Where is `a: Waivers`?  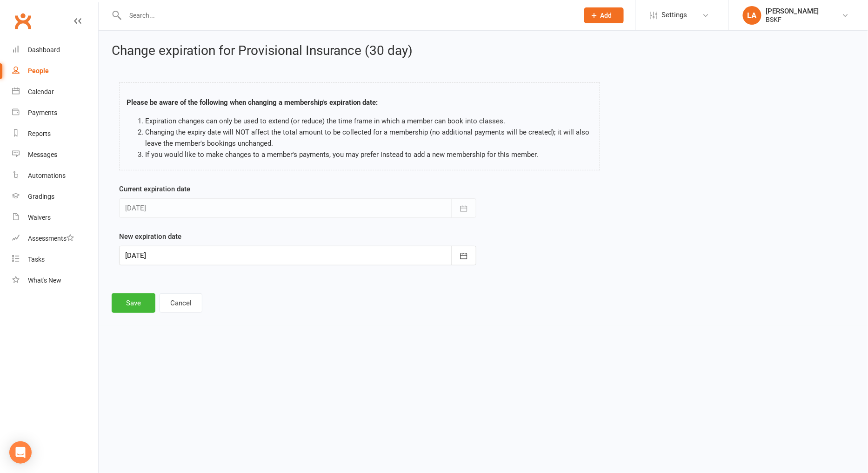
a: Waivers is located at coordinates (55, 218).